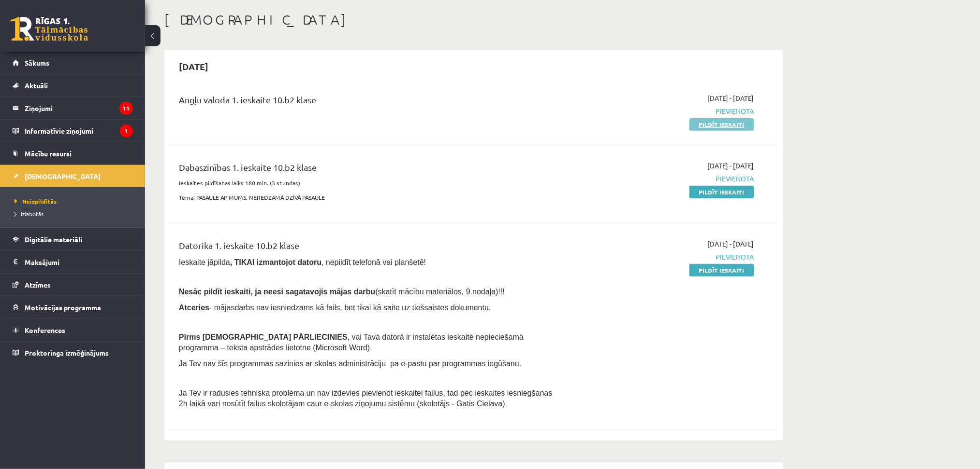 This screenshot has height=469, width=980. I want to click on i: 1, so click(126, 131).